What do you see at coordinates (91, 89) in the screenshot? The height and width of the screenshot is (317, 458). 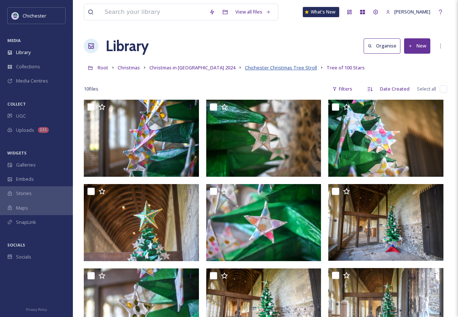 I see `span: 10 file s` at bounding box center [91, 89].